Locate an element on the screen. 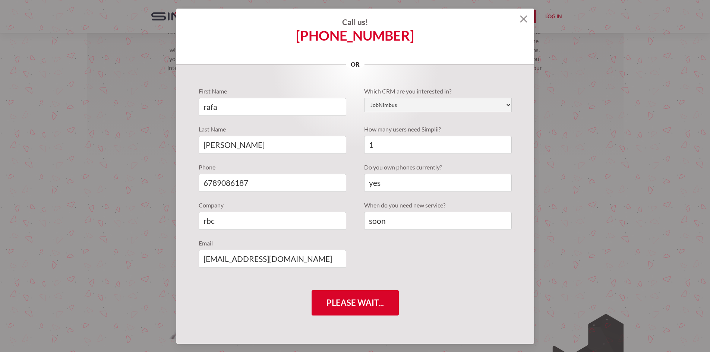 The height and width of the screenshot is (352, 710). h4: Call us! is located at coordinates (355, 22).